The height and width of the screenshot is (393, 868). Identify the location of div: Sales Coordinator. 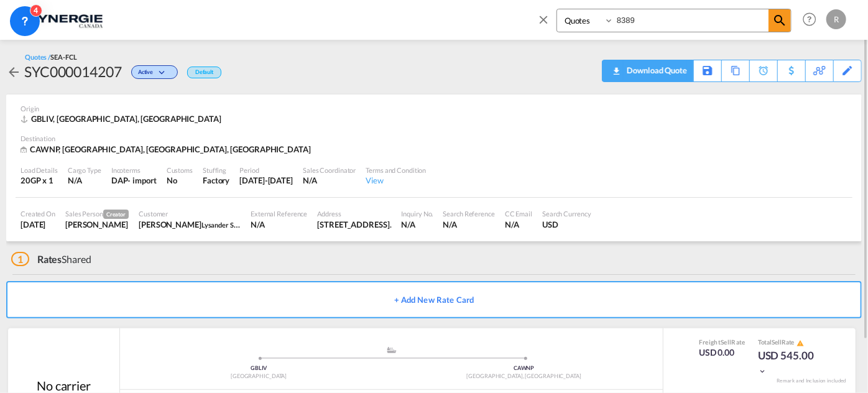
(329, 170).